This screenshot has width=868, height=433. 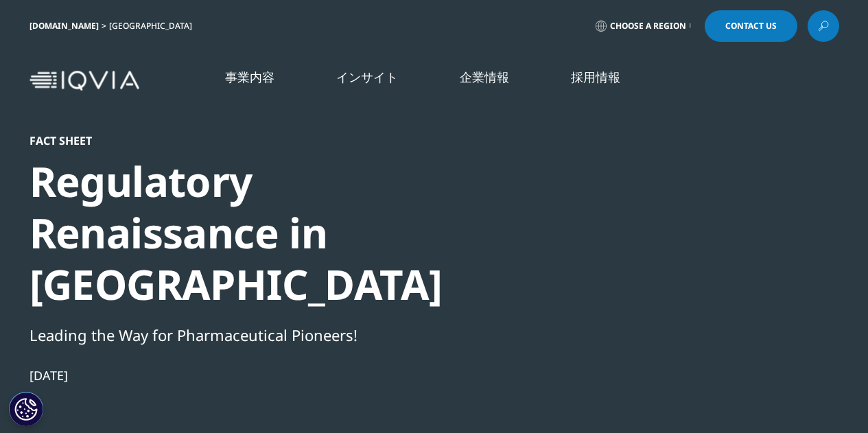 What do you see at coordinates (265, 335) in the screenshot?
I see `div: Leading the Way for Pharmaceutical Pioneers!` at bounding box center [265, 335].